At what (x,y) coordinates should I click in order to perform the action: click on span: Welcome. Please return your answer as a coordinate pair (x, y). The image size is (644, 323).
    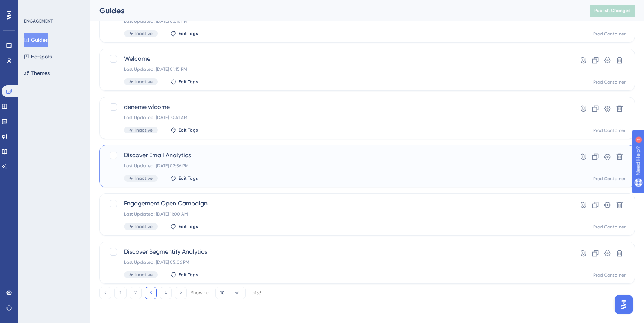
    Looking at the image, I should click on (337, 59).